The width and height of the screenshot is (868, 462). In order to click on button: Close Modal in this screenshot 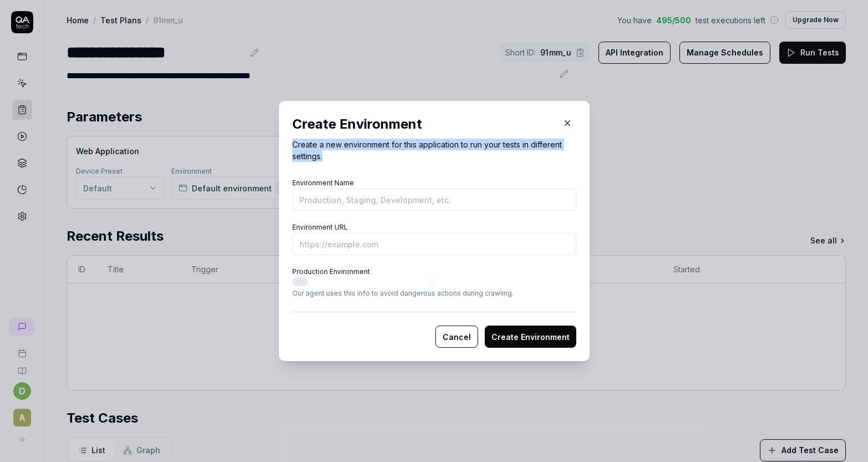, I will do `click(568, 123)`.